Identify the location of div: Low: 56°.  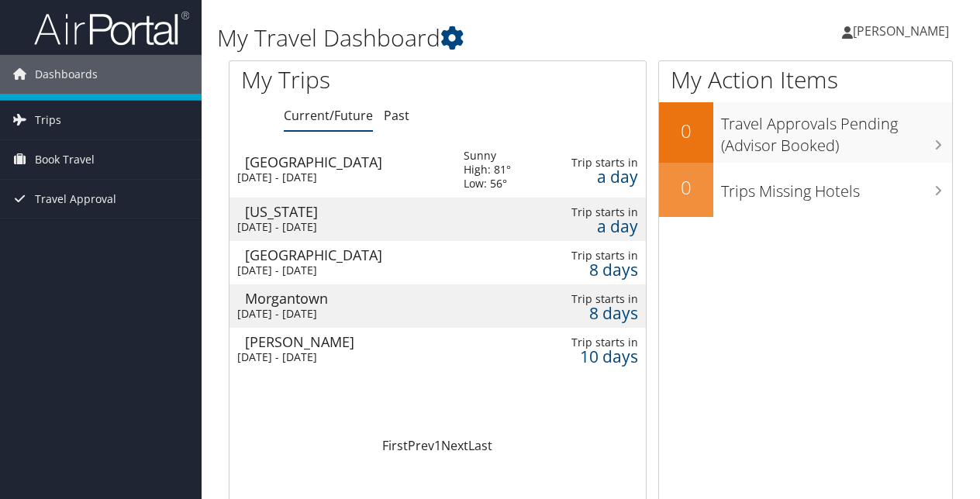
(487, 183).